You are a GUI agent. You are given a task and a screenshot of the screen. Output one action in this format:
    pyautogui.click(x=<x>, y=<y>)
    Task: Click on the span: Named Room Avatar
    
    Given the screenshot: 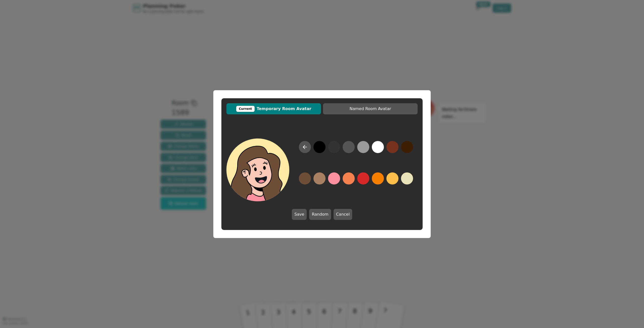 What is the action you would take?
    pyautogui.click(x=370, y=109)
    